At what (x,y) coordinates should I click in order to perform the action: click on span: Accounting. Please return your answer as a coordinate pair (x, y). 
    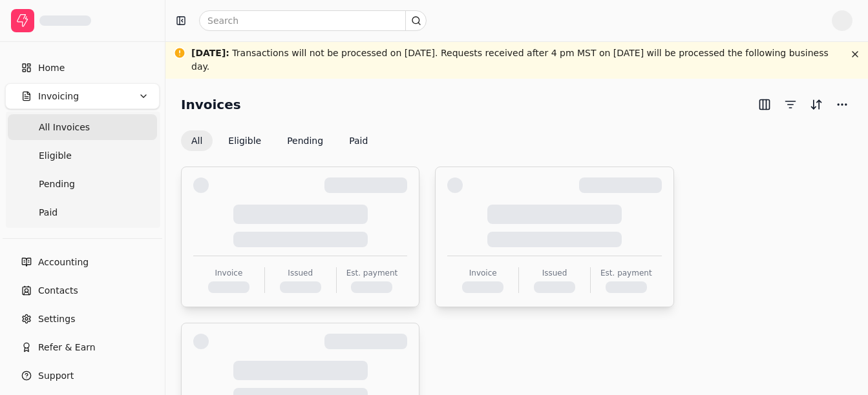
    Looking at the image, I should click on (64, 262).